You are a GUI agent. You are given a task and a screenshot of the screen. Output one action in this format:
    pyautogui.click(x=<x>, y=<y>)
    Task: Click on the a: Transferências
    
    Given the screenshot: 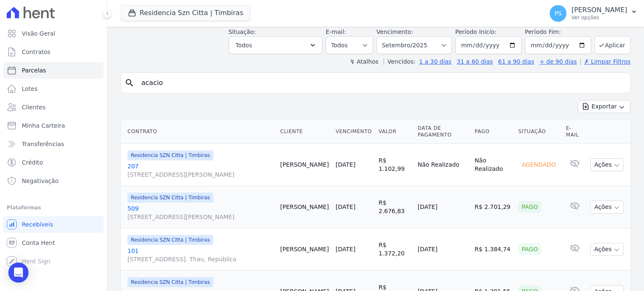 What is the action you would take?
    pyautogui.click(x=53, y=144)
    